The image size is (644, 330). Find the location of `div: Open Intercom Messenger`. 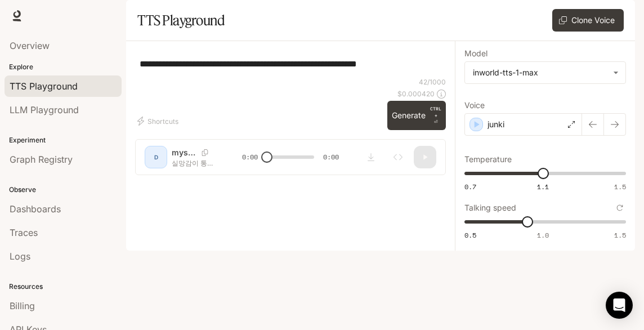

div: Open Intercom Messenger is located at coordinates (619, 305).